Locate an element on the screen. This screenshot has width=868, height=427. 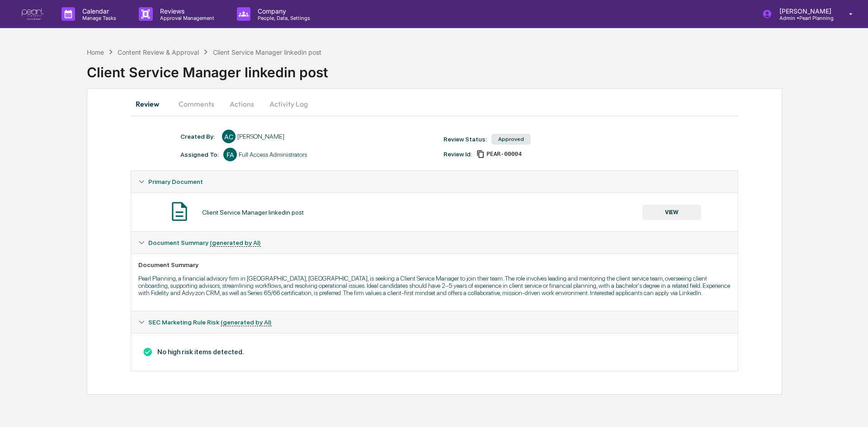
div: AC is located at coordinates (229, 136).